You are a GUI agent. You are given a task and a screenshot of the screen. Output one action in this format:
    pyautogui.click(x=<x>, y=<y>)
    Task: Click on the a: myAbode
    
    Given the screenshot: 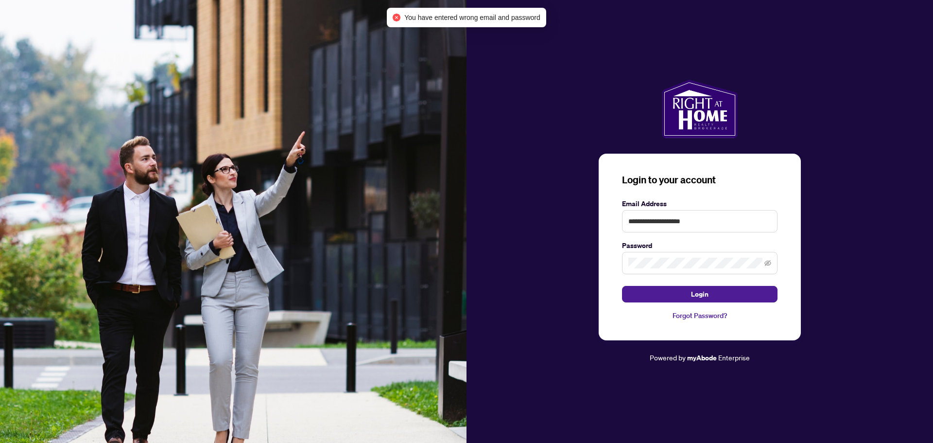 What is the action you would take?
    pyautogui.click(x=702, y=358)
    